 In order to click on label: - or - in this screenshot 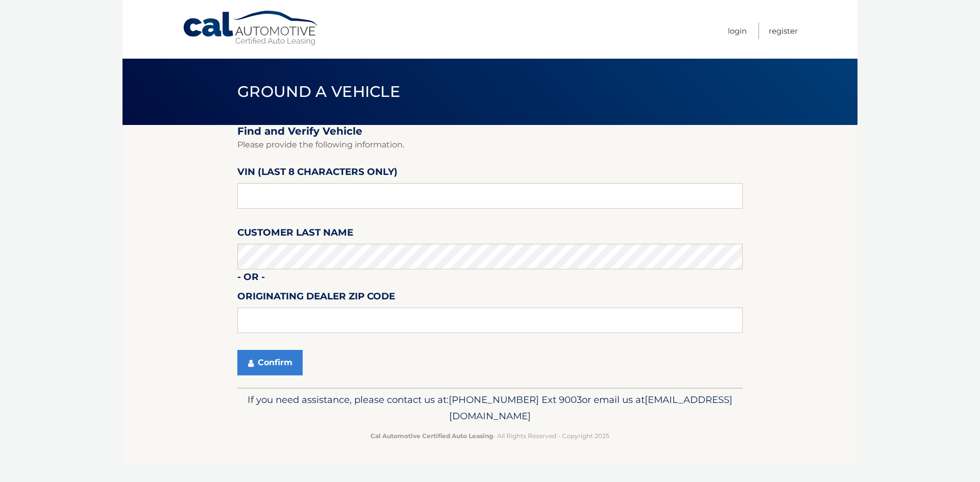, I will do `click(251, 278)`.